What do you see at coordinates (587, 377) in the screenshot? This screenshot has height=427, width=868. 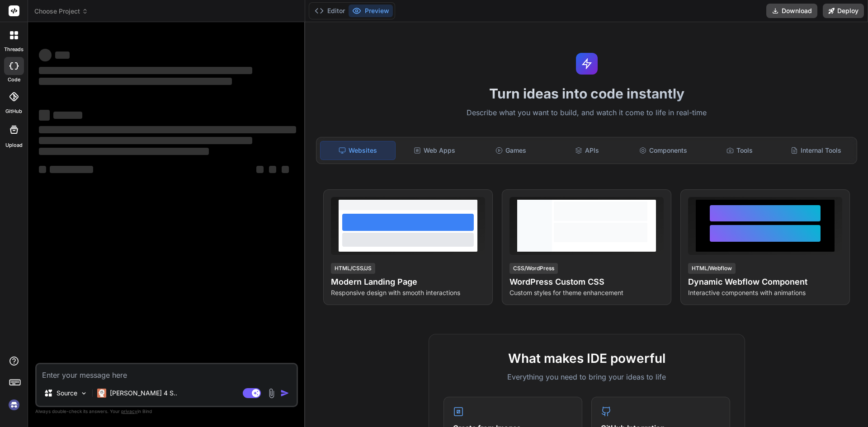 I see `p: Everything you need to bring your ideas to life` at bounding box center [587, 377].